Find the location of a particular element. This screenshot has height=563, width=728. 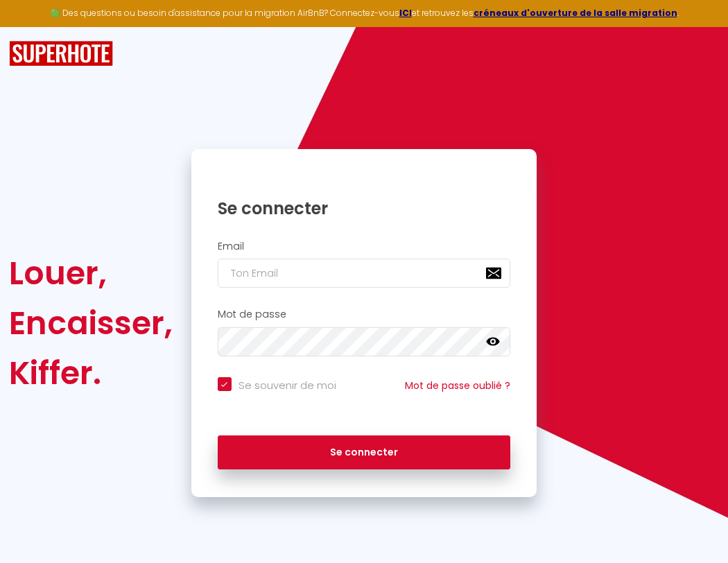

a: créneaux d'ouverture de la salle migration is located at coordinates (575, 12).